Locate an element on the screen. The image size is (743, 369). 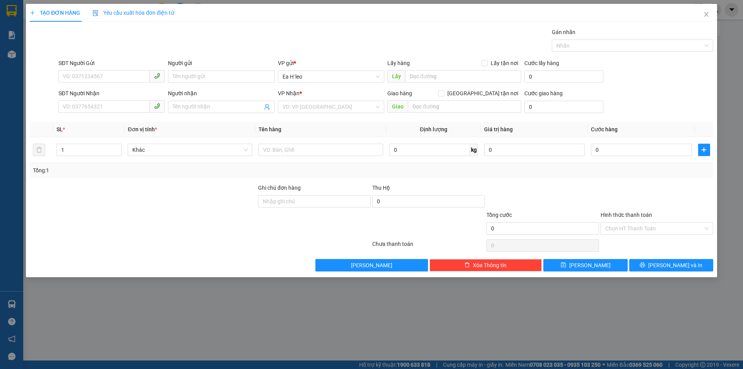
div: Người nhận is located at coordinates (221, 93).